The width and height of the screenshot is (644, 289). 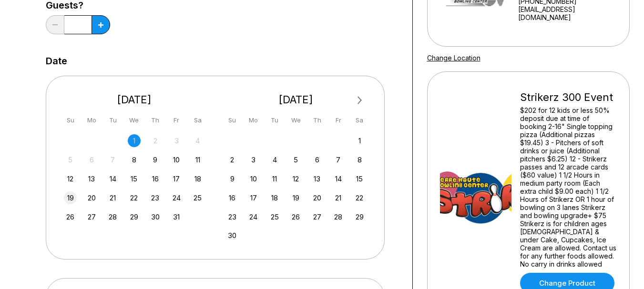 I want to click on div: Choose Thursday, November 20th, 2025, so click(x=317, y=198).